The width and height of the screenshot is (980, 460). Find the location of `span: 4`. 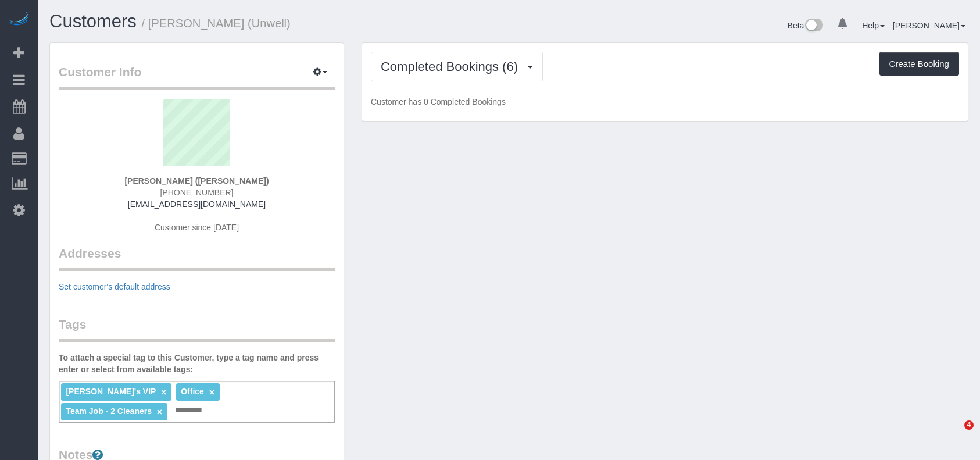

span: 4 is located at coordinates (969, 425).